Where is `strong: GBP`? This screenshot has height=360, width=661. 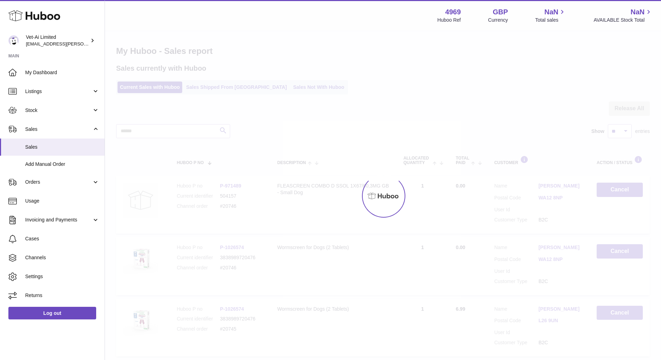
strong: GBP is located at coordinates (500, 12).